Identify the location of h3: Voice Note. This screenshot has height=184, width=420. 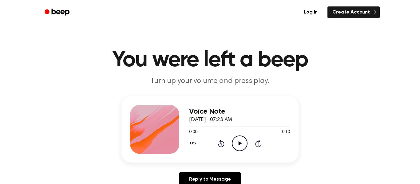
(240, 112).